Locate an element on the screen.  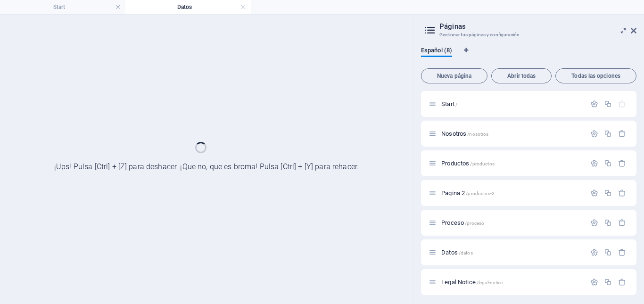
h4: Datos is located at coordinates (188, 7).